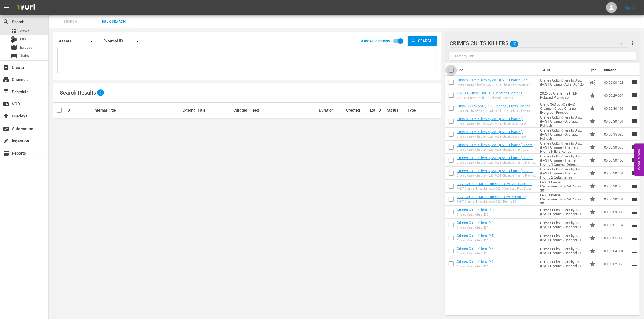  What do you see at coordinates (14, 39) in the screenshot?
I see `div: Bits` at bounding box center [14, 39].